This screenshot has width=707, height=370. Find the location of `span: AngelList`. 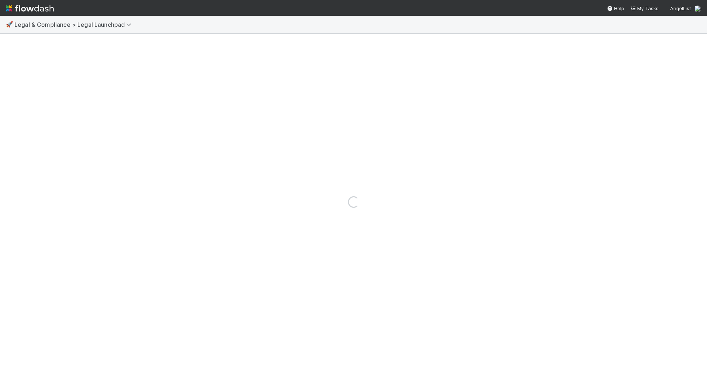

span: AngelList is located at coordinates (681, 8).